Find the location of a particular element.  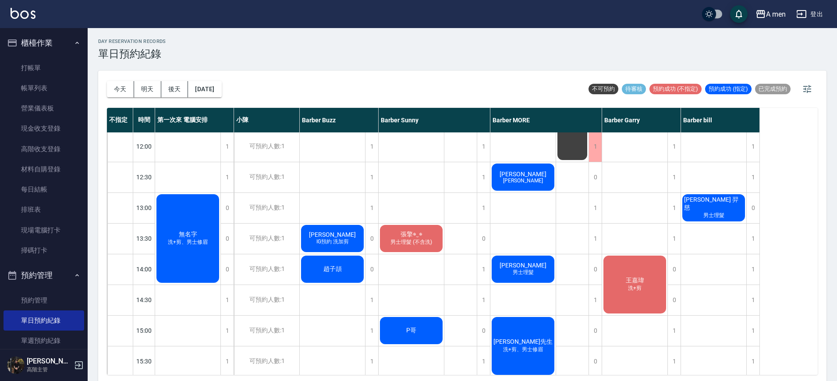

div: 15:30 is located at coordinates (144, 361).